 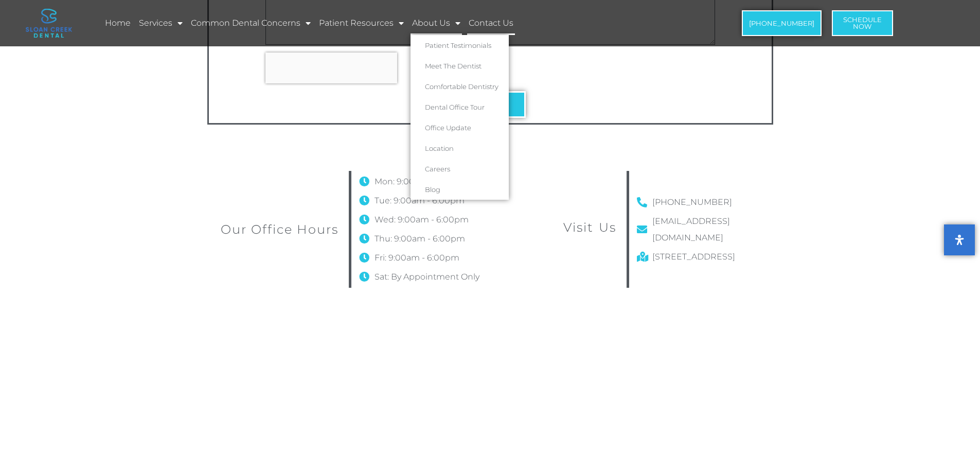 I want to click on ul: About Us, so click(x=460, y=118).